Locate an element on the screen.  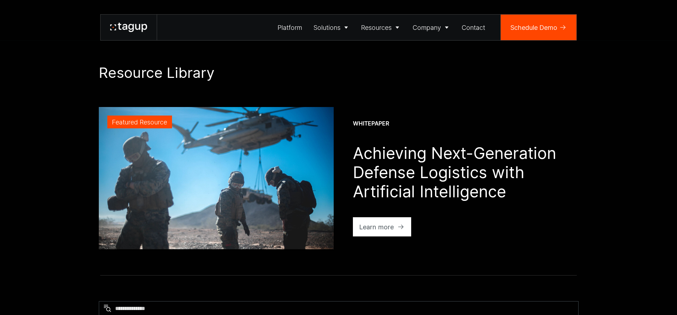
a: Learn more is located at coordinates (382, 227).